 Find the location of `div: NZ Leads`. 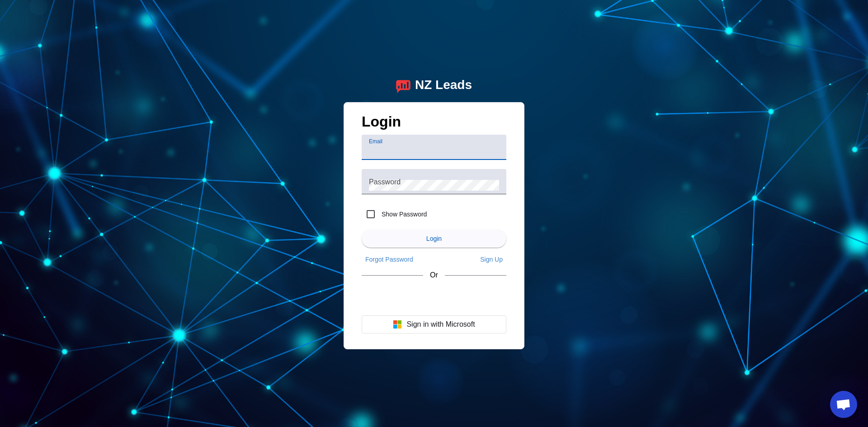

div: NZ Leads is located at coordinates (443, 85).